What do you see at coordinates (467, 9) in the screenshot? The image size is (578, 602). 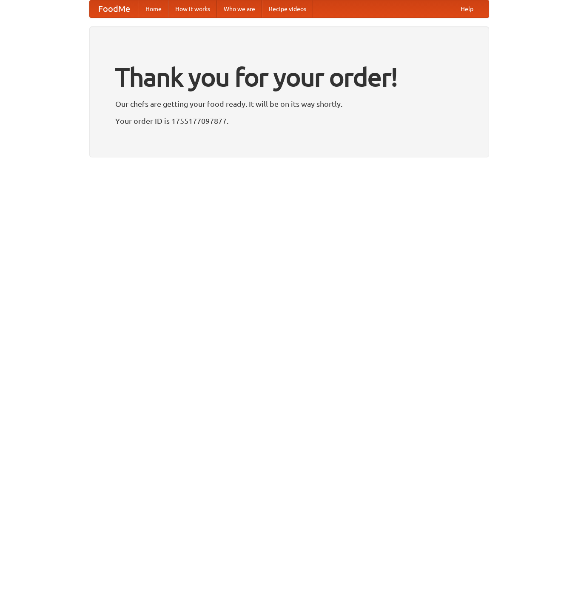 I see `a: Help` at bounding box center [467, 9].